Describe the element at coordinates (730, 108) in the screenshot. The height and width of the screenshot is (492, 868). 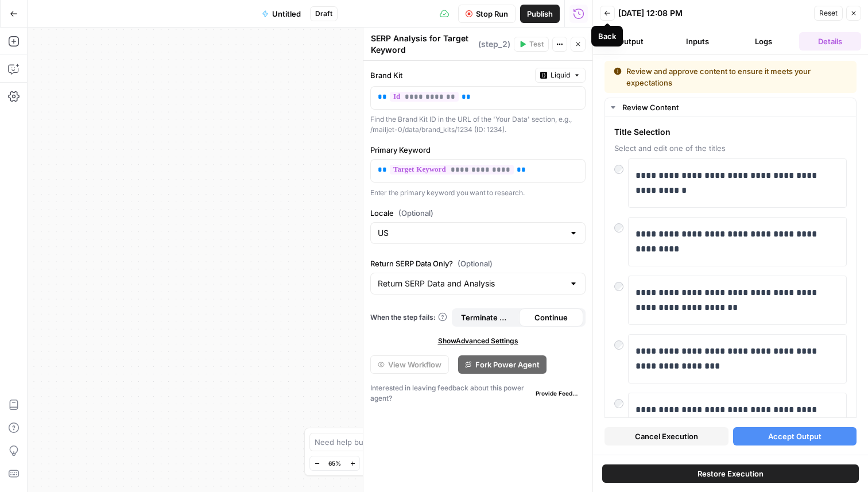
I see `button: Review Content` at that location.